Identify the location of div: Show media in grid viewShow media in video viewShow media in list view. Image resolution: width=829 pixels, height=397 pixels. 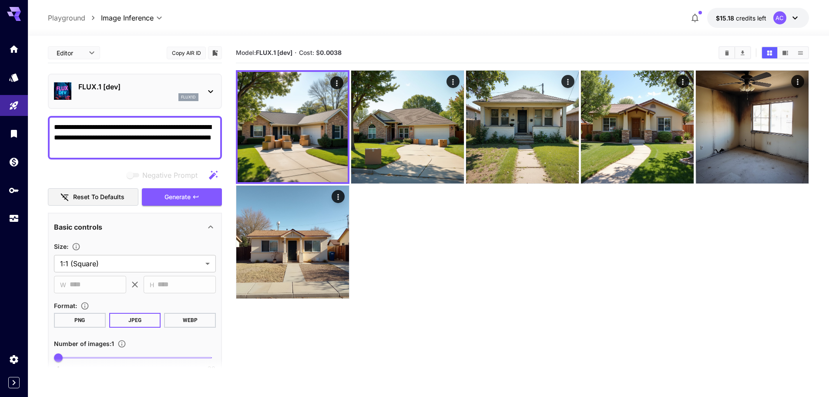
(785, 53).